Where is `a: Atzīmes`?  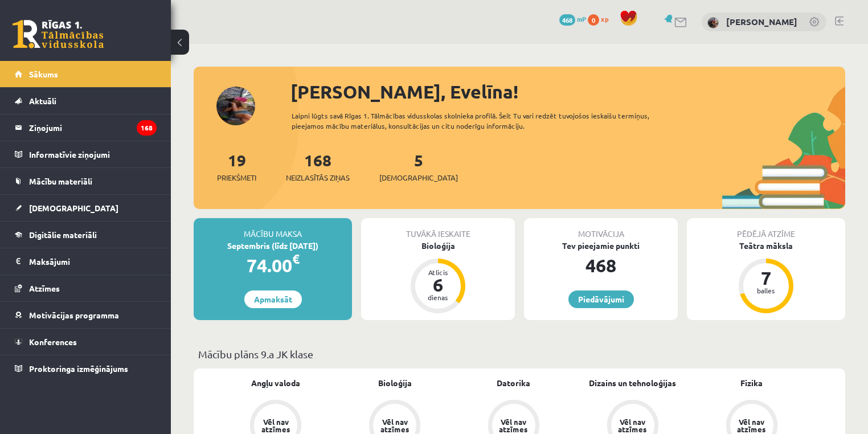
a: Atzīmes is located at coordinates (86, 288).